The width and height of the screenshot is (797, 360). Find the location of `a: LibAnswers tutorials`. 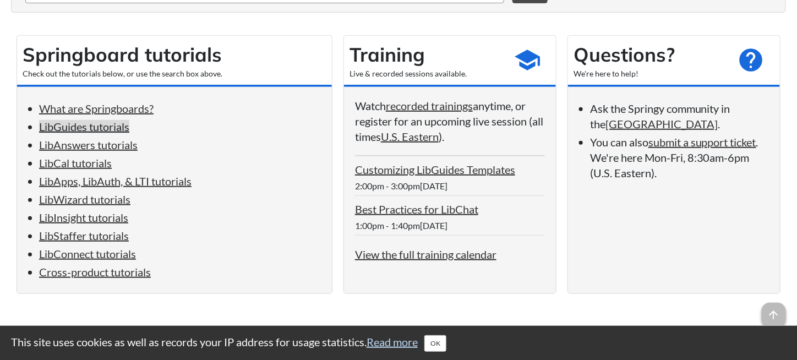

a: LibAnswers tutorials is located at coordinates (88, 145).